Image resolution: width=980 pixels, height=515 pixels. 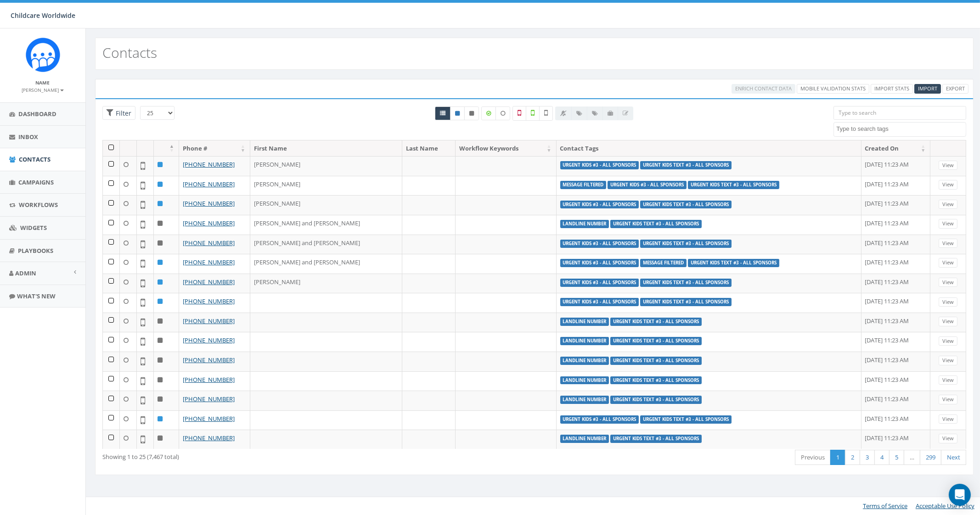 What do you see at coordinates (833, 88) in the screenshot?
I see `a: Mobile Validation Stats` at bounding box center [833, 88].